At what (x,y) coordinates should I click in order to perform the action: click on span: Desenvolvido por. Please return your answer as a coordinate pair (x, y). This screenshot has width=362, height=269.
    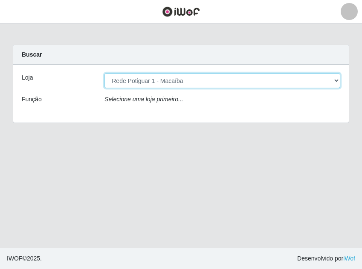
    Looking at the image, I should click on (326, 259).